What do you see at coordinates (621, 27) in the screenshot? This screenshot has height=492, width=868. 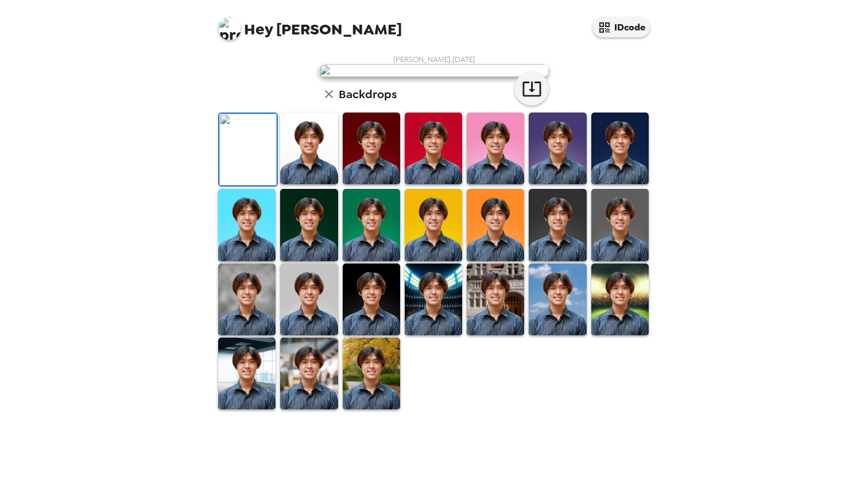 I see `button: IDcode` at bounding box center [621, 27].